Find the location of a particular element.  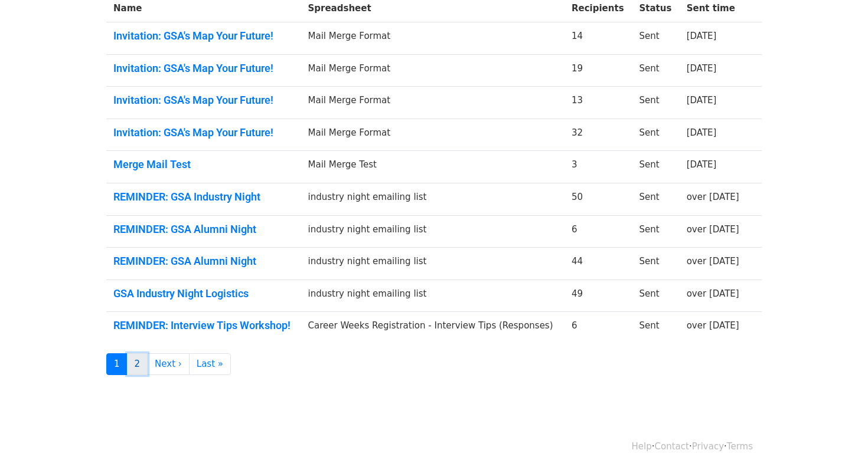

a: Privacy is located at coordinates (708, 447).